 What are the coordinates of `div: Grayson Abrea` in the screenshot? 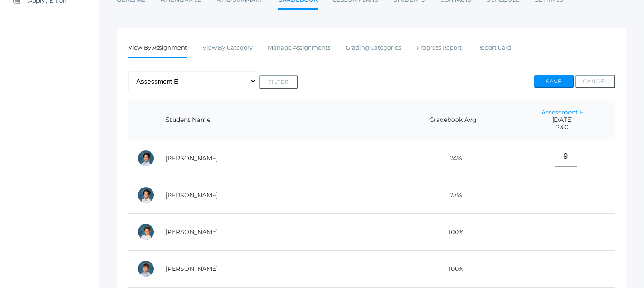 It's located at (146, 195).